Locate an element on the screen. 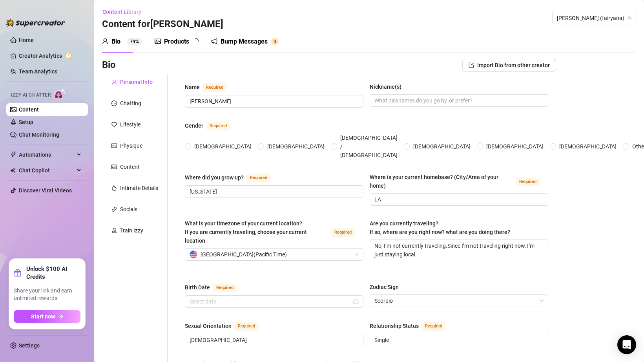 This screenshot has width=644, height=362. span: Automations is located at coordinates (47, 155).